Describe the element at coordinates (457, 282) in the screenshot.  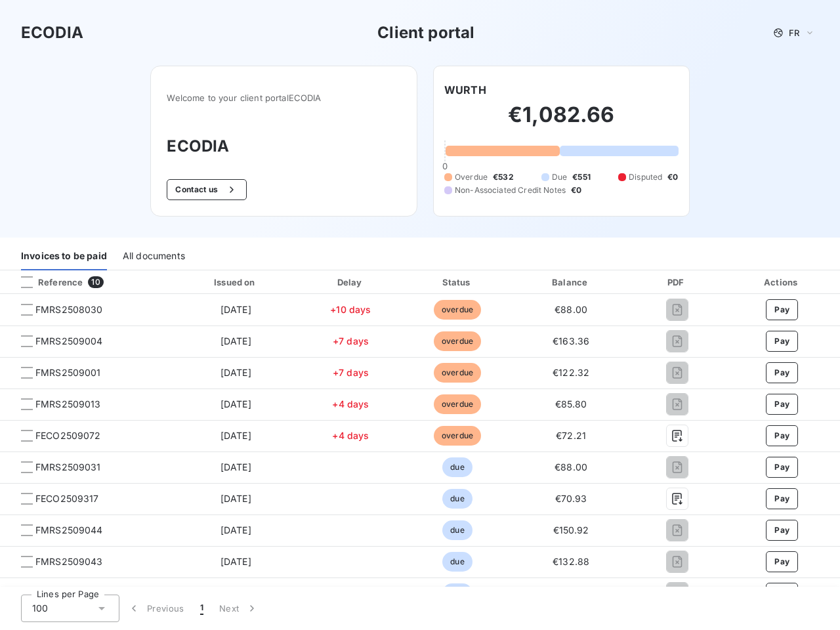
I see `div: Status` at that location.